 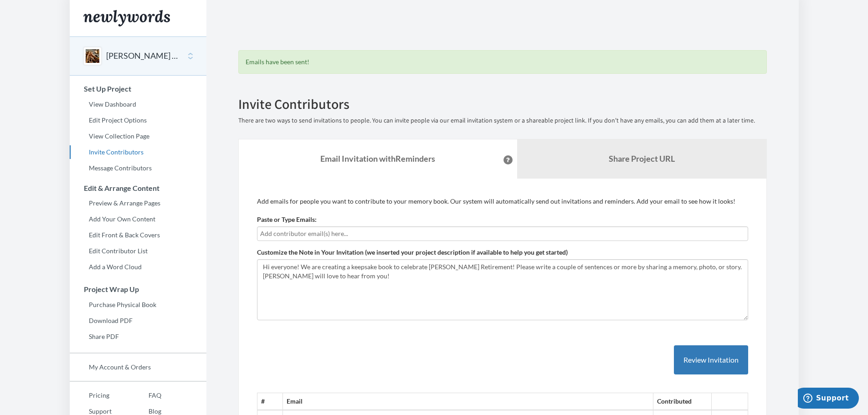 What do you see at coordinates (138, 188) in the screenshot?
I see `h3: Edit & Arrange Content` at bounding box center [138, 188].